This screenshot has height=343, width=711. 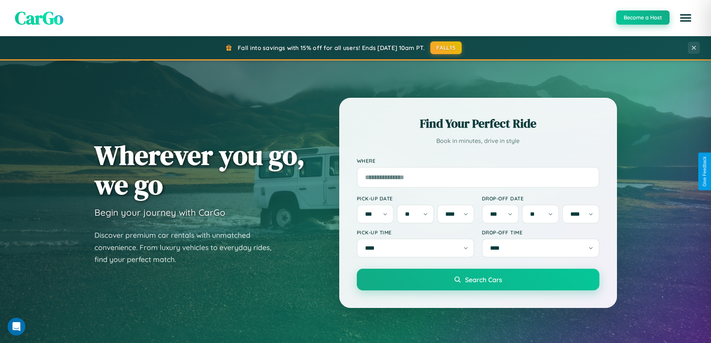 What do you see at coordinates (188, 247) in the screenshot?
I see `p: Discover premium car rentals with unmatched convenience. From luxury vehicles to everyday rides, ...` at bounding box center [188, 247].